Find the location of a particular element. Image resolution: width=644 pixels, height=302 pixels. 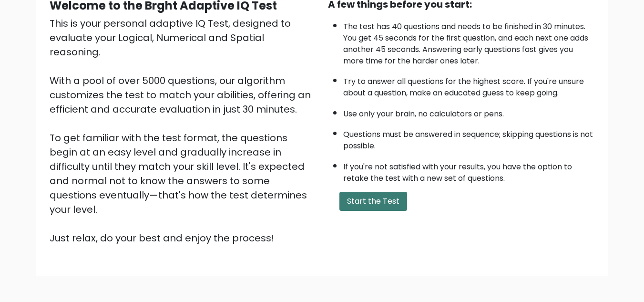

div: This is your personal adaptive IQ Test, designed to evaluate your Logical, Numerical and Spatial ... is located at coordinates (183, 130).